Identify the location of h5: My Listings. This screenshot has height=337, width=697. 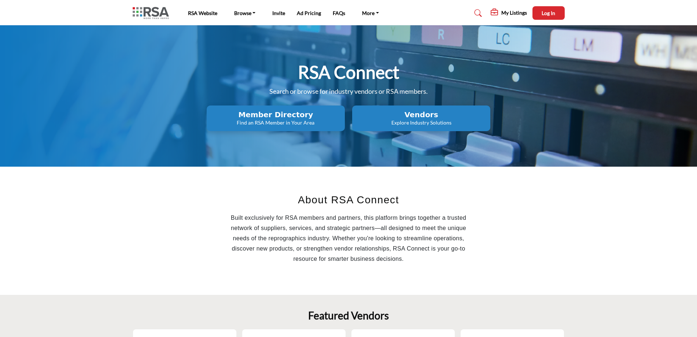
(514, 13).